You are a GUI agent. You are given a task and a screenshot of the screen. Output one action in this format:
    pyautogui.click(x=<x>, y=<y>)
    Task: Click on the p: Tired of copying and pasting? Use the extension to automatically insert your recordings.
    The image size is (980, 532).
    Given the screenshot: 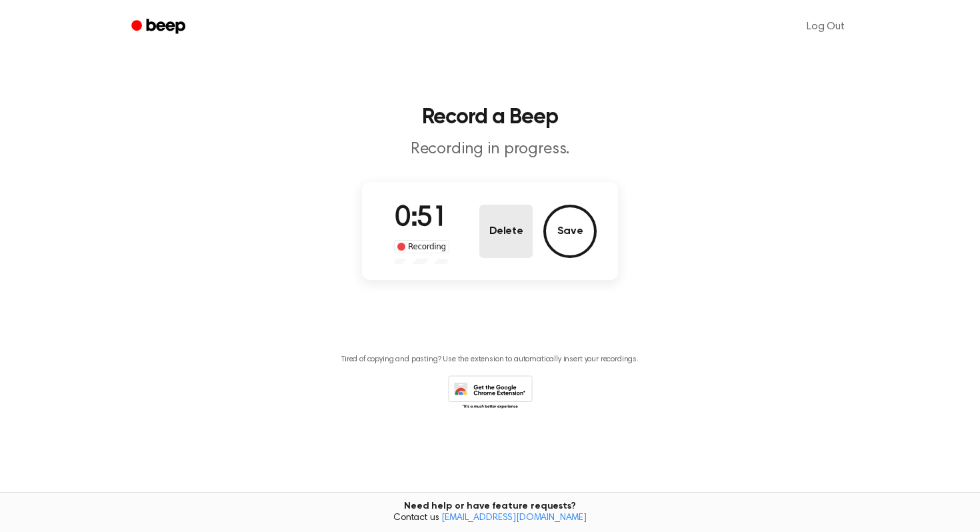 What is the action you would take?
    pyautogui.click(x=490, y=359)
    